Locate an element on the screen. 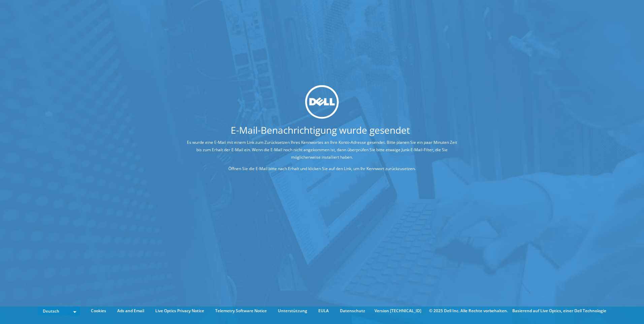 This screenshot has height=324, width=644. a: Datenschutz is located at coordinates (353, 311).